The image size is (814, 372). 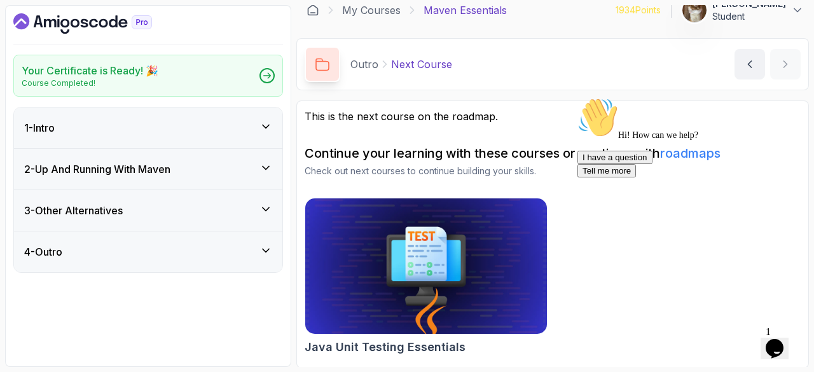 What do you see at coordinates (34, 78) in the screenshot?
I see `button: Tell me more` at bounding box center [34, 78].